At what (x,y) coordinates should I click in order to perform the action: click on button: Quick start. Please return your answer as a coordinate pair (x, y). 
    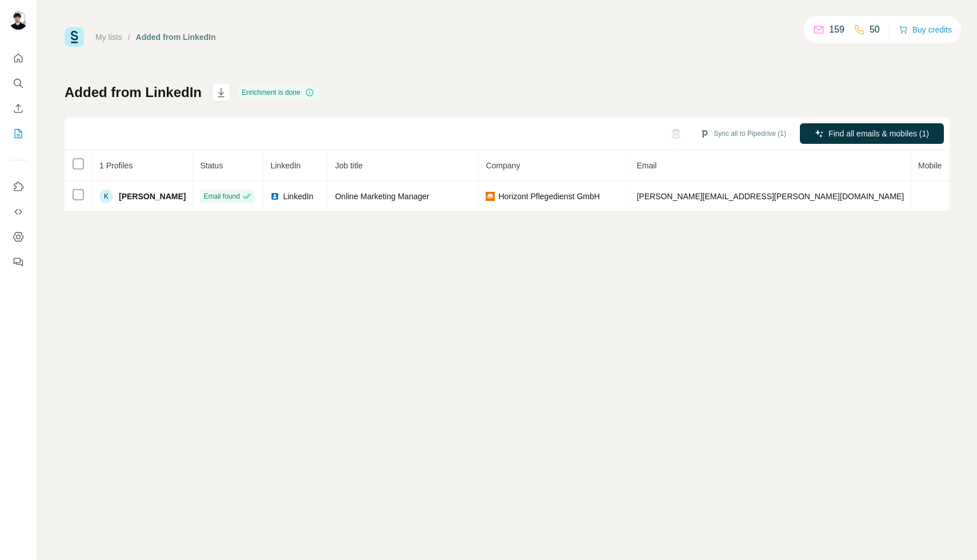
    Looking at the image, I should click on (18, 58).